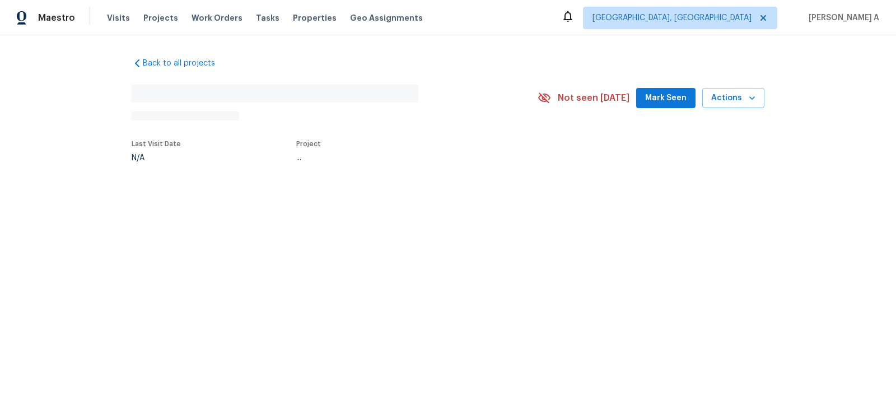 The height and width of the screenshot is (415, 896). I want to click on div: N/A, so click(156, 158).